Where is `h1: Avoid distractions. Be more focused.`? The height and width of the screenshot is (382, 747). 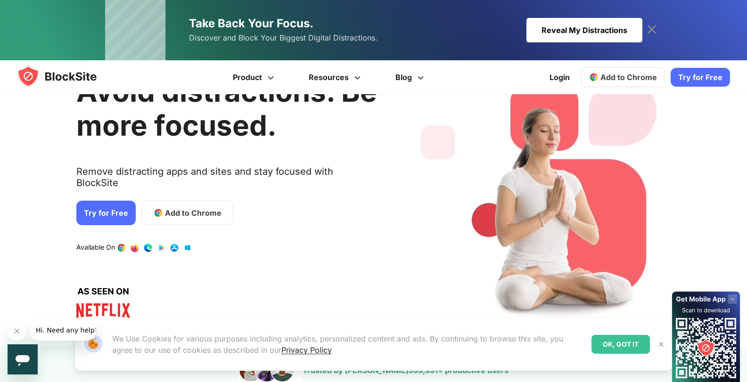
h1: Avoid distractions. Be more focused. is located at coordinates (227, 108).